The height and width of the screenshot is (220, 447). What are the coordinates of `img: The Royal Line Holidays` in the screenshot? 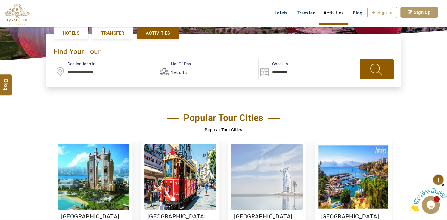 It's located at (17, 14).